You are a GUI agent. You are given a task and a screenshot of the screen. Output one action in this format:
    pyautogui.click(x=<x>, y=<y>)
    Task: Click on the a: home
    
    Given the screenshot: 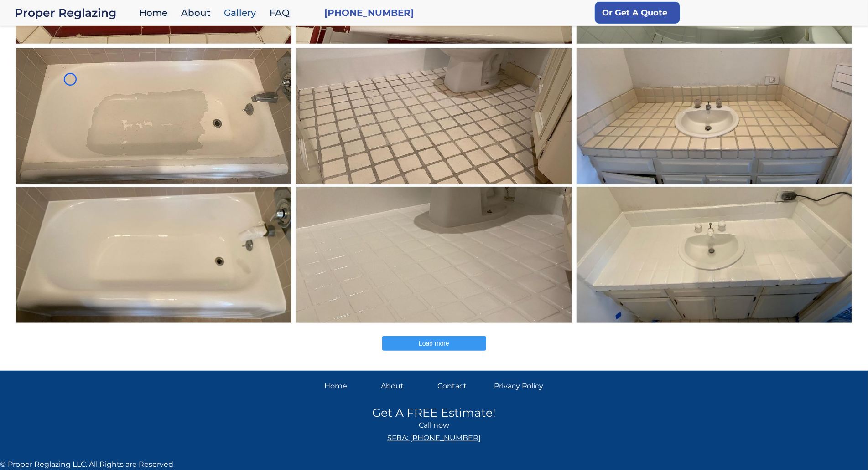 What is the action you would take?
    pyautogui.click(x=74, y=13)
    